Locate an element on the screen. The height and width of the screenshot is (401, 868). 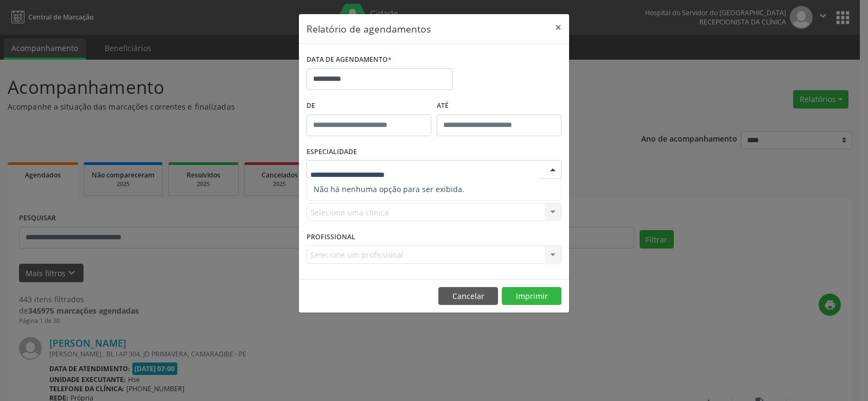
label: De is located at coordinates (369, 106).